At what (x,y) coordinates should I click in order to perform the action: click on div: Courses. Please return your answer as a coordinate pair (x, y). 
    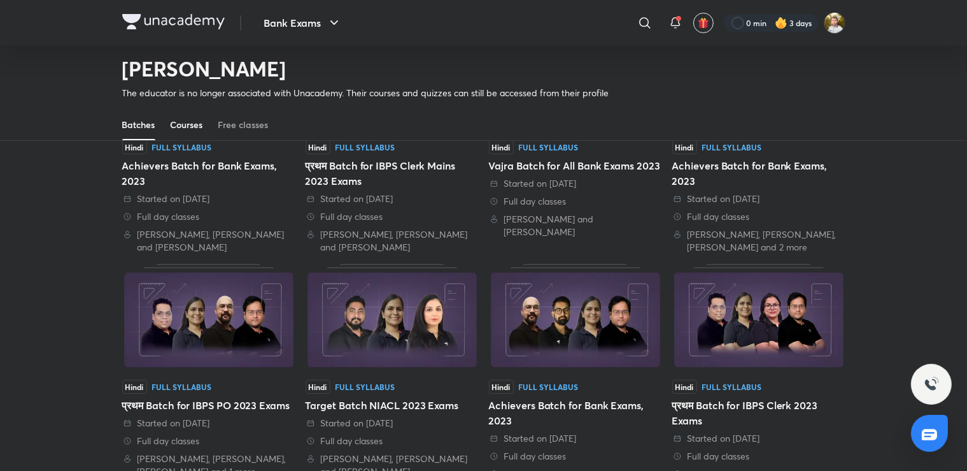
    Looking at the image, I should click on (187, 125).